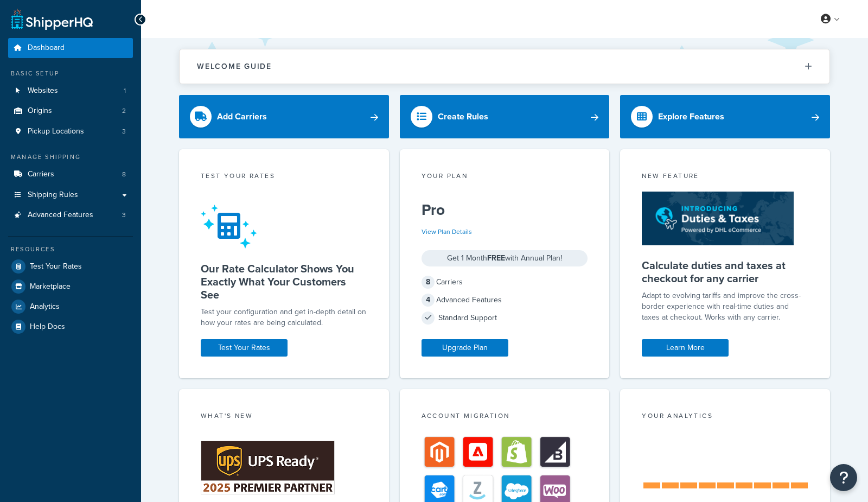 This screenshot has width=868, height=502. Describe the element at coordinates (71, 327) in the screenshot. I see `li: Help Docs` at that location.